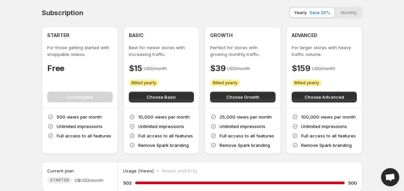 Image resolution: width=404 pixels, height=191 pixels. Describe the element at coordinates (138, 171) in the screenshot. I see `p: Usage (Views)` at that location.